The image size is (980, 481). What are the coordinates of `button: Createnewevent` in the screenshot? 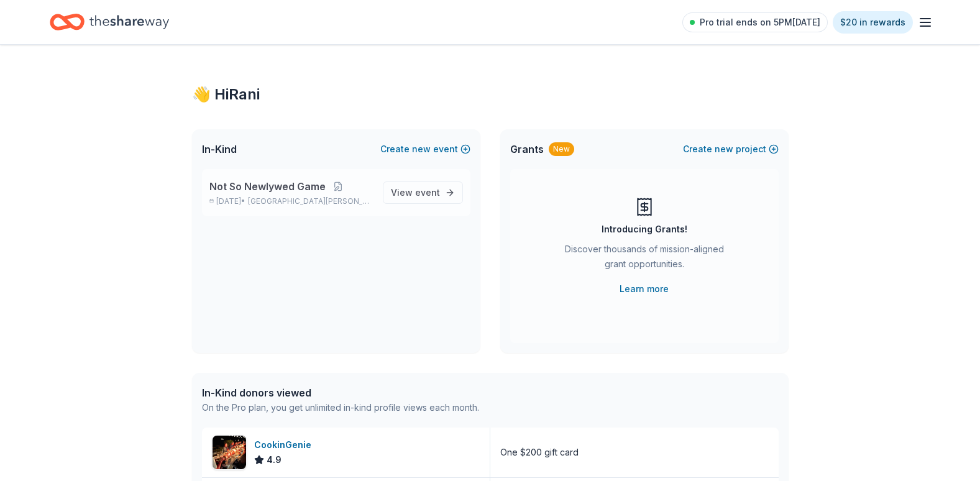 It's located at (425, 149).